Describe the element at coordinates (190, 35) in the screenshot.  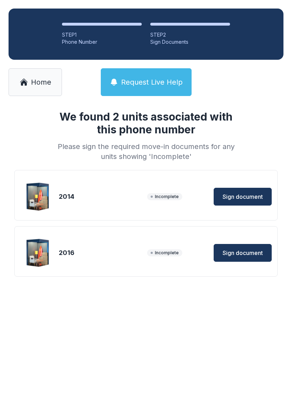
I see `div: STEP 2` at that location.